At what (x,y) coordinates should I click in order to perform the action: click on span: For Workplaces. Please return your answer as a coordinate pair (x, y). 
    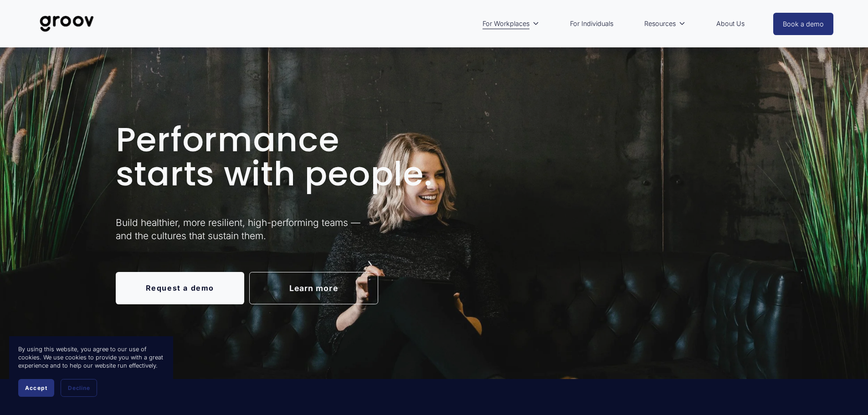
    Looking at the image, I should click on (506, 23).